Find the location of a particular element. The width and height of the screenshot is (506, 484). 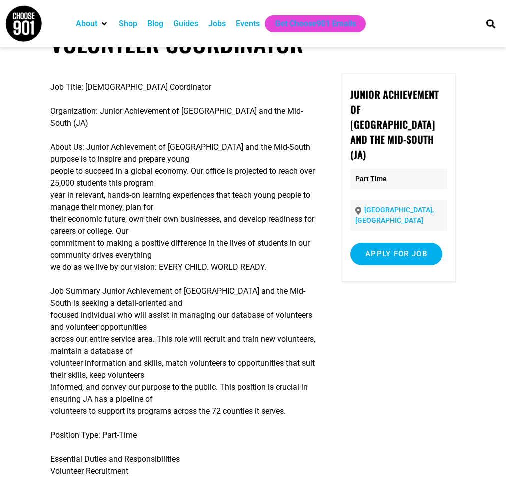

p: Part Time is located at coordinates (399, 179).